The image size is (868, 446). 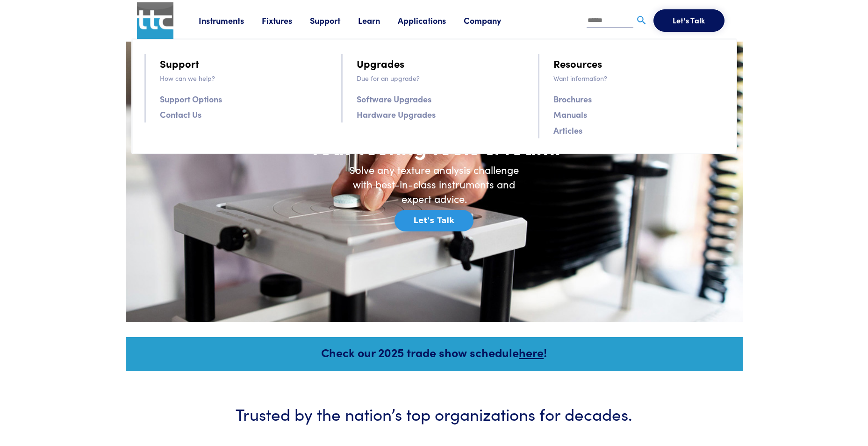 I want to click on a: Applications, so click(x=431, y=20).